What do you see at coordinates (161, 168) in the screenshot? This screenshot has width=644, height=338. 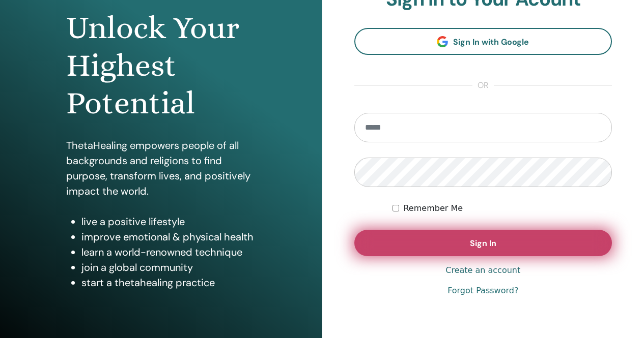 I see `p: ThetaHealing empowers people of all backgrounds and religions to find purpose, transform lives, a...` at bounding box center [161, 168].